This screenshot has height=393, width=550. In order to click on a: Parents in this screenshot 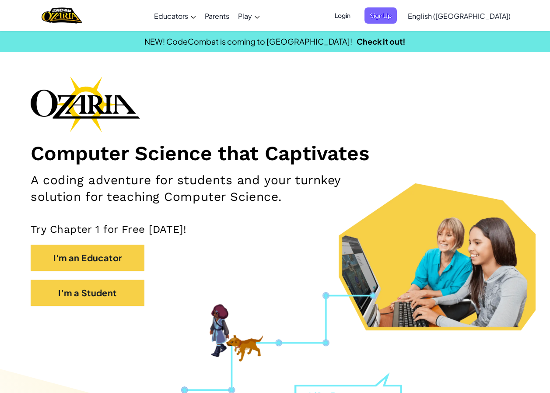, I will do `click(217, 16)`.